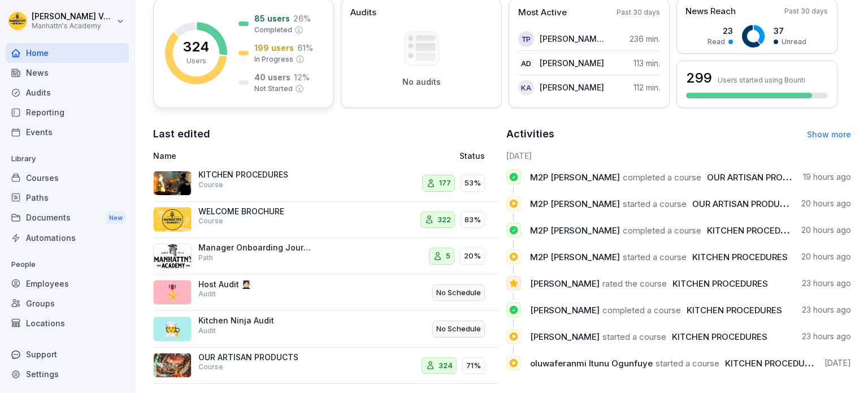 The width and height of the screenshot is (868, 393). I want to click on a: DocumentsNew, so click(67, 217).